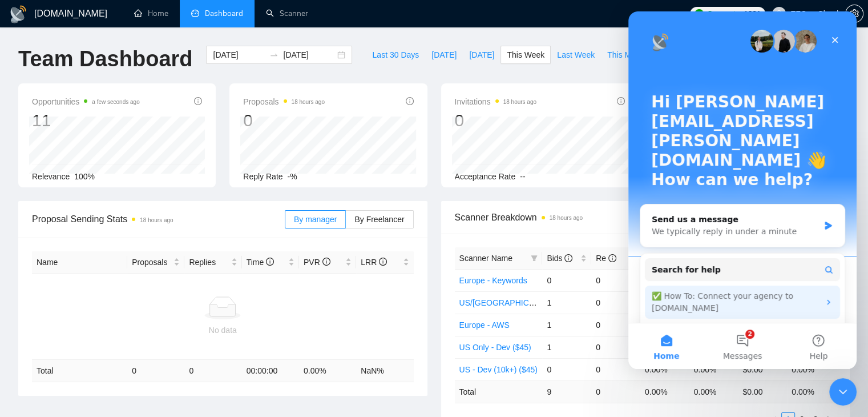 The height and width of the screenshot is (417, 868). I want to click on button: Search for help, so click(114, 258).